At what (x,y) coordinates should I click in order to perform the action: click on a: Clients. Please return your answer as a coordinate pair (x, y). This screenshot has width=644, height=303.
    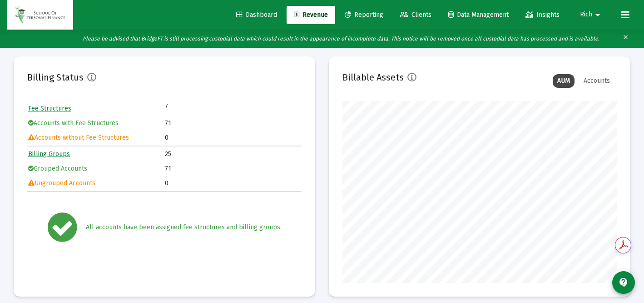
    Looking at the image, I should click on (416, 15).